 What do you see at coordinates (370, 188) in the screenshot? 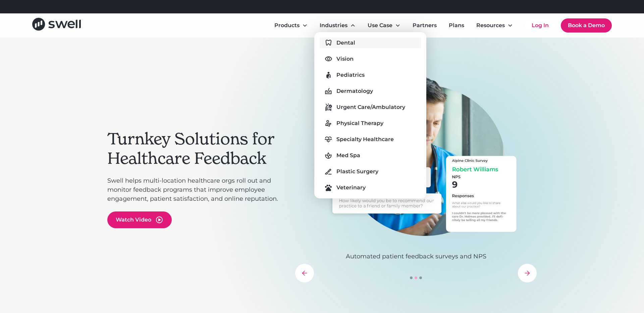
I see `a: Veterinary` at bounding box center [370, 188].